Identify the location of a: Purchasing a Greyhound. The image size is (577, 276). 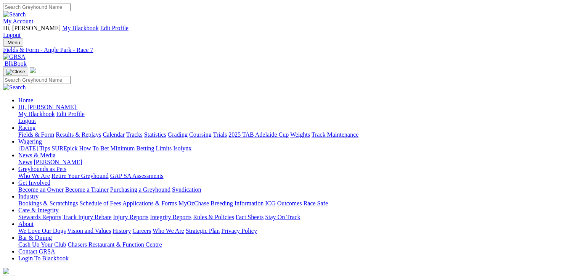
(140, 189).